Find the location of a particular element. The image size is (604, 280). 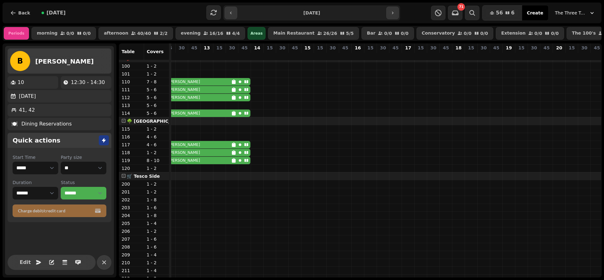

span: 🛒 Tesco Side is located at coordinates (143, 176).